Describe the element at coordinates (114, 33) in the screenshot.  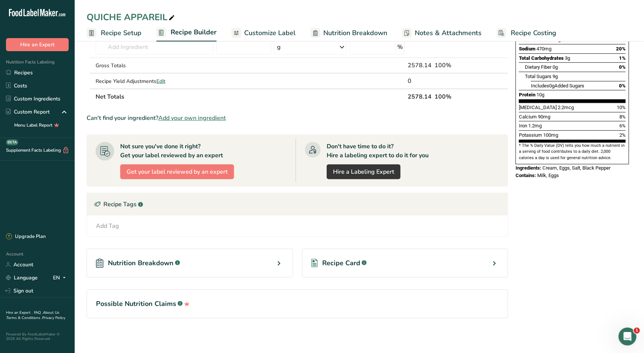
I see `a: Recipe Setup` at that location.